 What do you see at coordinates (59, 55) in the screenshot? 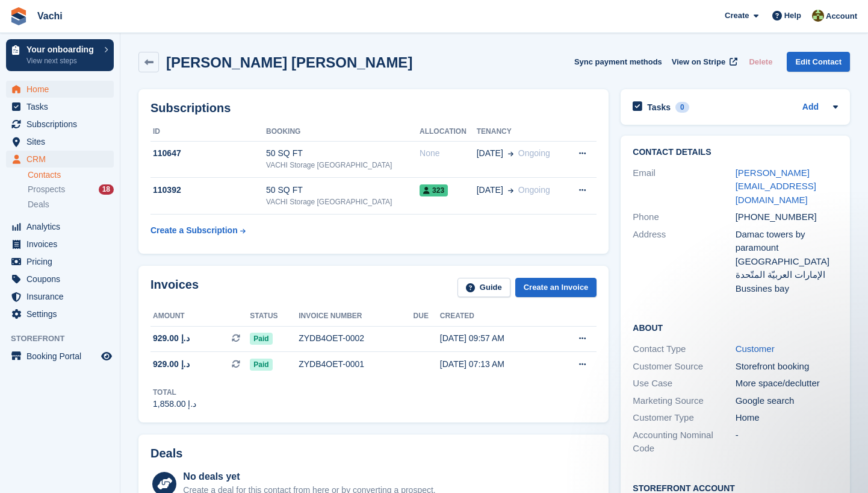
I see `a: Your onboarding View next steps` at bounding box center [59, 55].